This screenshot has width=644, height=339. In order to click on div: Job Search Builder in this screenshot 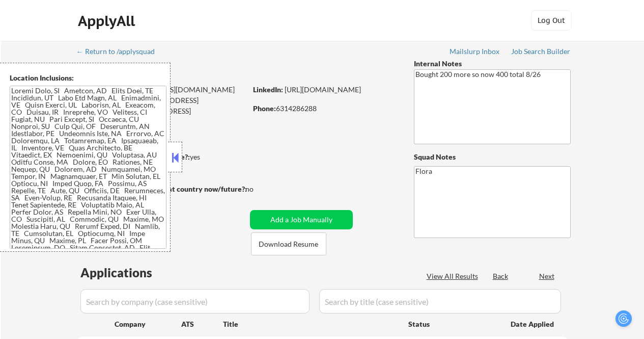, I will do `click(541, 51)`.